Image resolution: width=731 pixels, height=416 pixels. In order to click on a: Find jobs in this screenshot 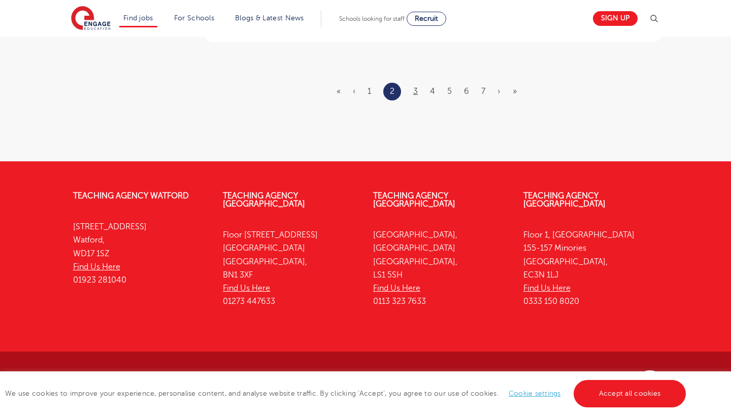, I will do `click(138, 18)`.